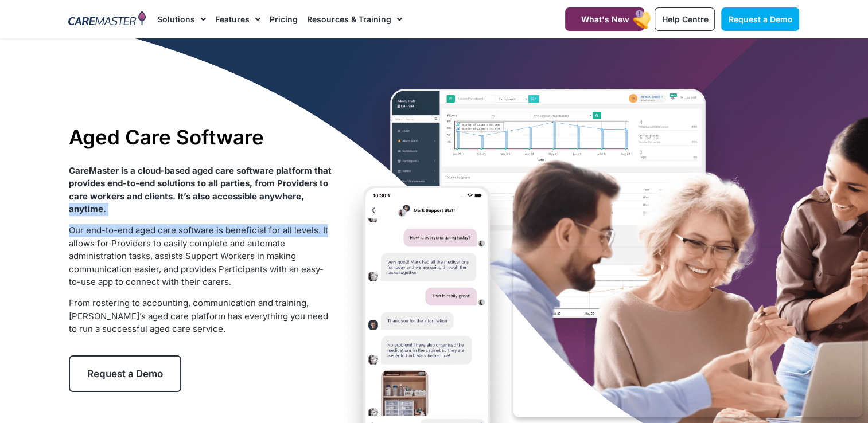 The image size is (868, 423). What do you see at coordinates (198, 255) in the screenshot?
I see `span: Our end-to-end aged care software is beneficial for all levels. It allows for Providers to easily...` at bounding box center [198, 255].